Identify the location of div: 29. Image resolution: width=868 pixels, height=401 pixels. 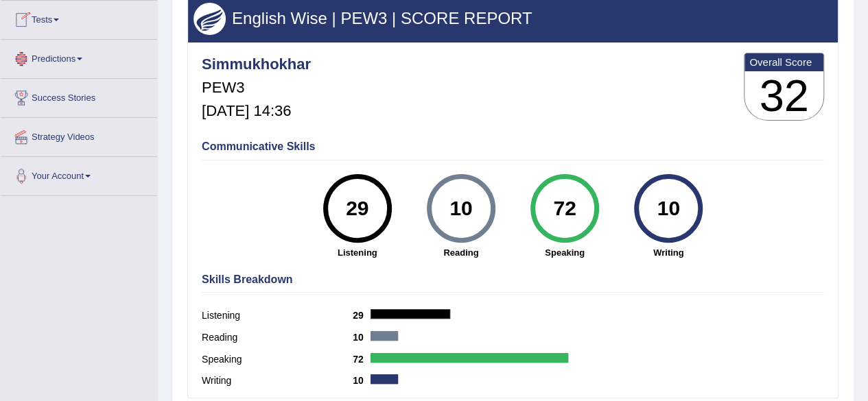
(357, 209).